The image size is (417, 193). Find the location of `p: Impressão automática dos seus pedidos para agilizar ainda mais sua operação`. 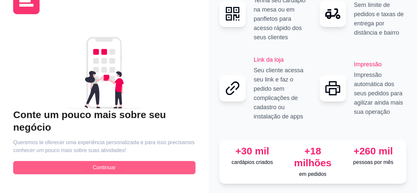

p: Impressão automática dos seus pedidos para agilizar ainda mais sua operação is located at coordinates (380, 93).